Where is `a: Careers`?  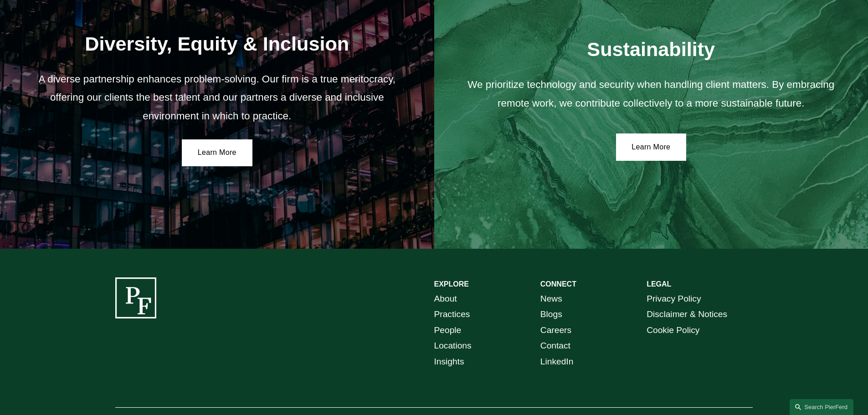
a: Careers is located at coordinates (556, 330).